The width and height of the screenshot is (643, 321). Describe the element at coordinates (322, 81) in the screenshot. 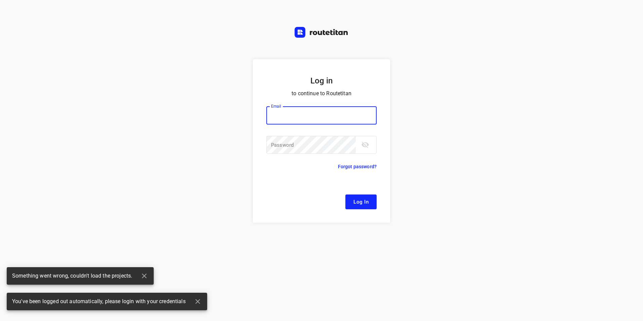

I see `h5: Log in` at that location.